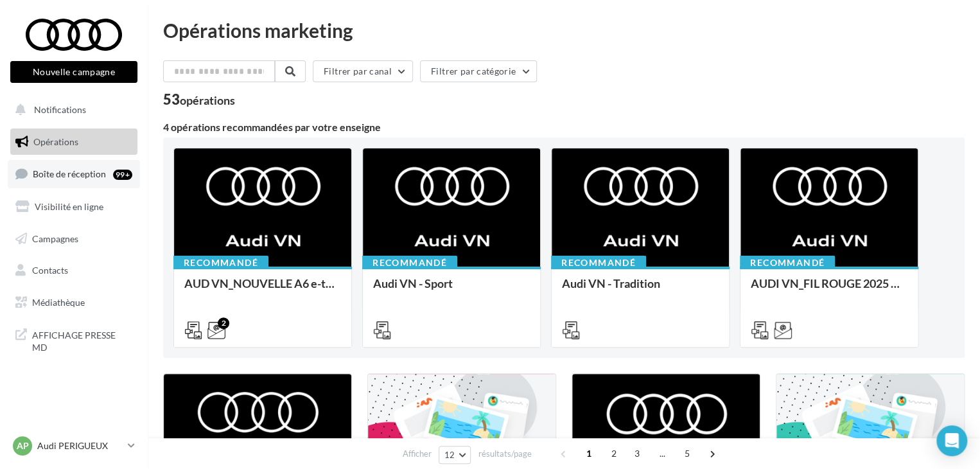 This screenshot has width=980, height=469. Describe the element at coordinates (123, 175) in the screenshot. I see `div: 99+` at that location.